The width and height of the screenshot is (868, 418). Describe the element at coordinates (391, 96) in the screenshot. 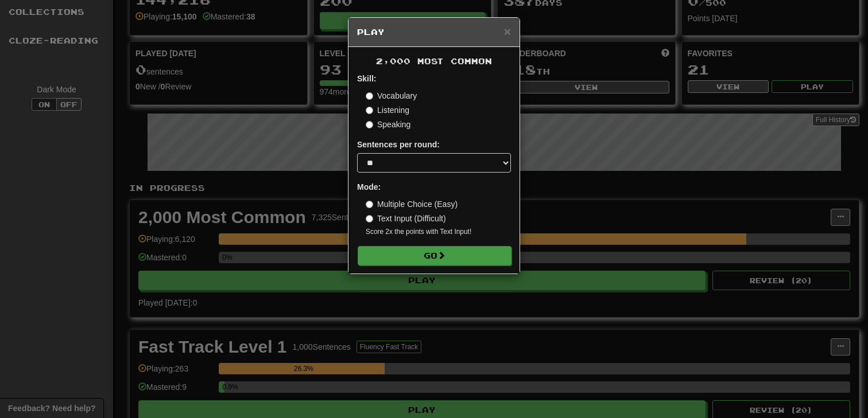

I see `label: Vocabulary` at that location.